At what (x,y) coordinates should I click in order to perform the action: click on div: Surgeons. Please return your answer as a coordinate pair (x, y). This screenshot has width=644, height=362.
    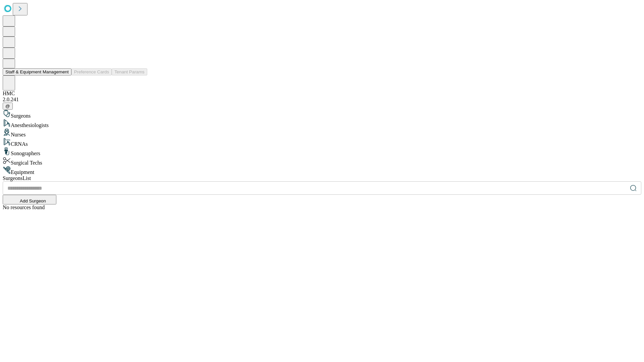
    Looking at the image, I should click on (322, 114).